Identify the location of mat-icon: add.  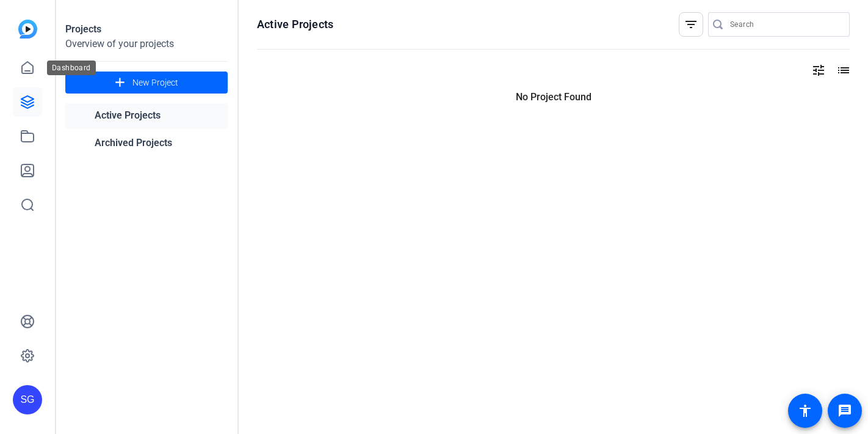
(119, 83).